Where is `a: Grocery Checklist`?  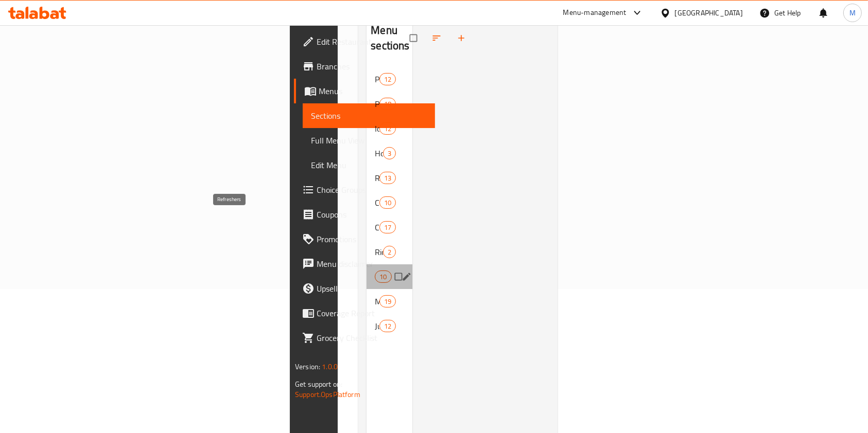 a: Grocery Checklist is located at coordinates (364, 338).